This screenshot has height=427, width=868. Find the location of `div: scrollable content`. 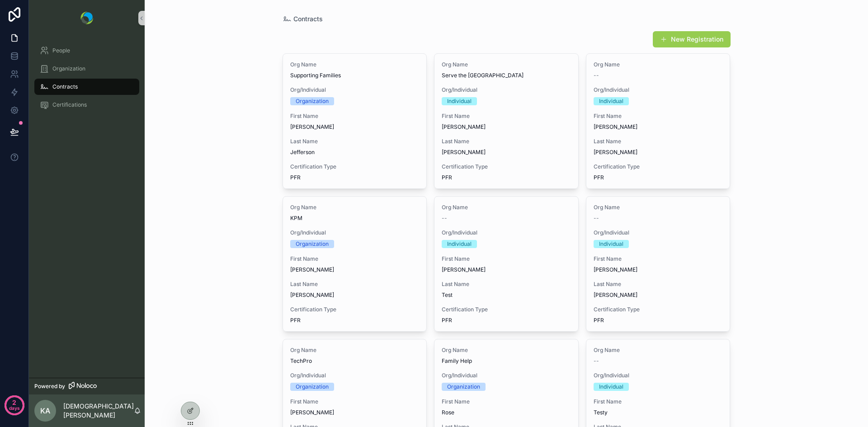

div: scrollable content is located at coordinates (87, 80).